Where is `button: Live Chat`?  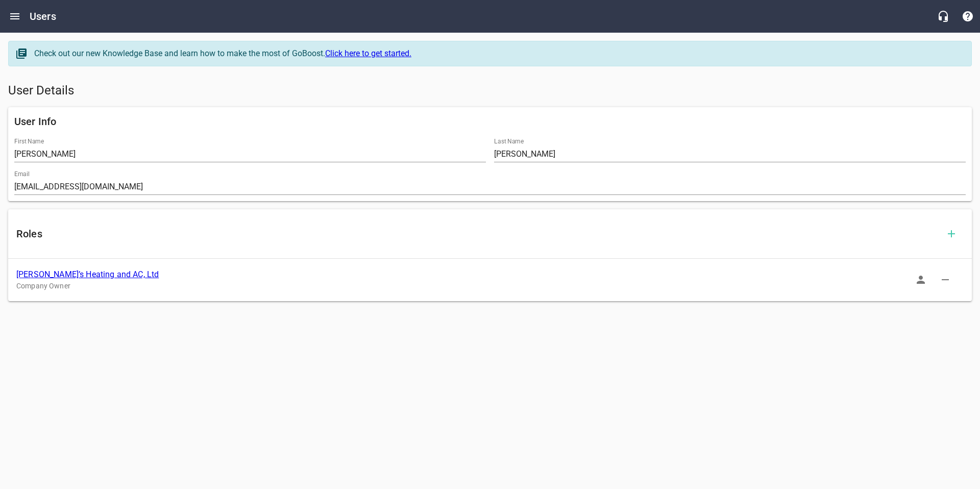 button: Live Chat is located at coordinates (943, 17).